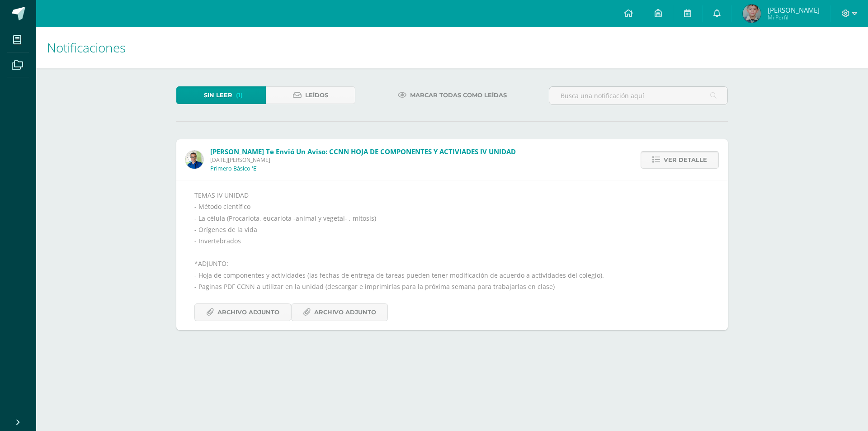 The image size is (868, 431). I want to click on span: Mi Perfil, so click(793, 17).